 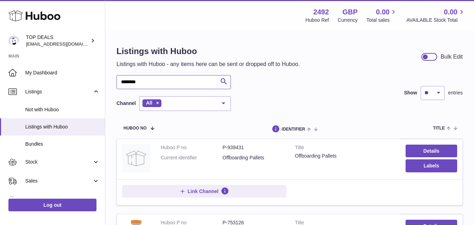 I want to click on span: Not with Huboo, so click(x=62, y=109).